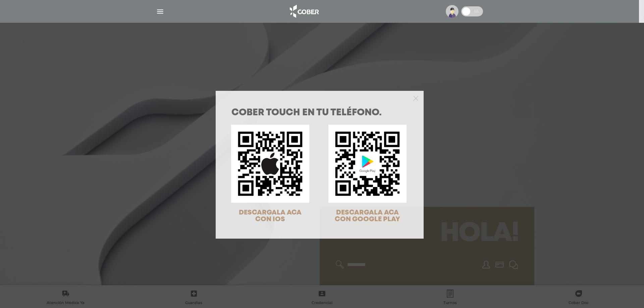 The width and height of the screenshot is (644, 308). Describe the element at coordinates (270, 216) in the screenshot. I see `span: DESCARGALA ACA CON IOS` at that location.